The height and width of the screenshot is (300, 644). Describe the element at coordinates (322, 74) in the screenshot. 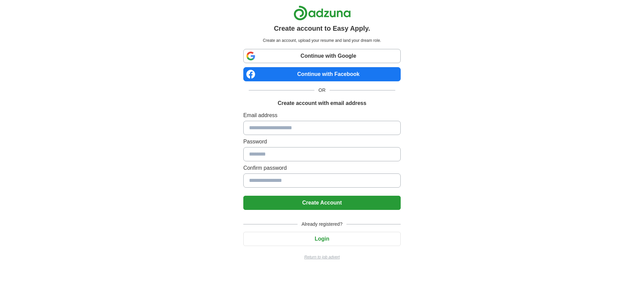

I see `a: Continue with Facebook` at that location.